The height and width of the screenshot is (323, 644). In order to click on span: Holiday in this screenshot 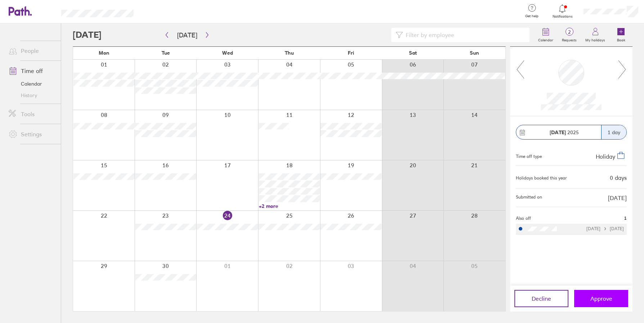, I will do `click(605, 157)`.